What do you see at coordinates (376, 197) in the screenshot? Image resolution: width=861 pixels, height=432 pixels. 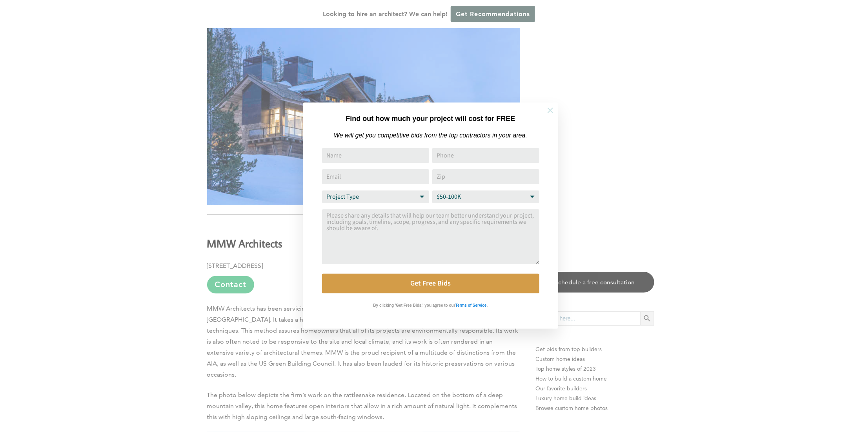 I see `select: Project Type` at bounding box center [376, 197].